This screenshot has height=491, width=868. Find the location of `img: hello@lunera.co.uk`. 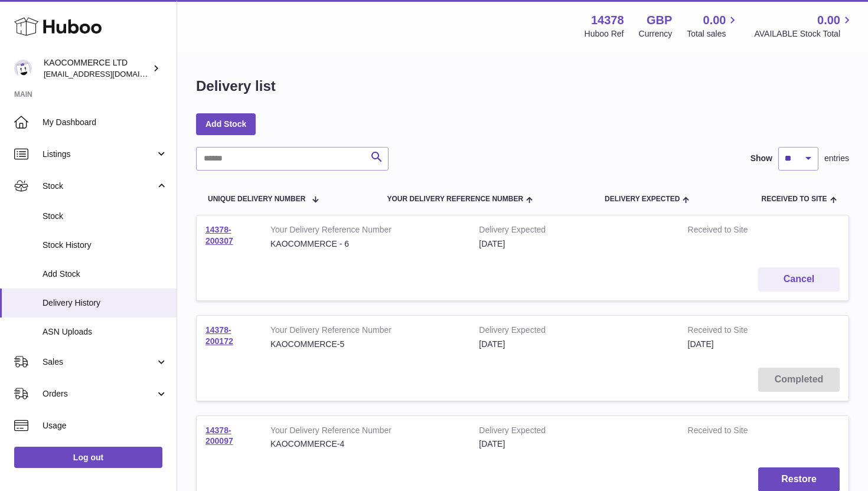

img: hello@lunera.co.uk is located at coordinates (23, 68).